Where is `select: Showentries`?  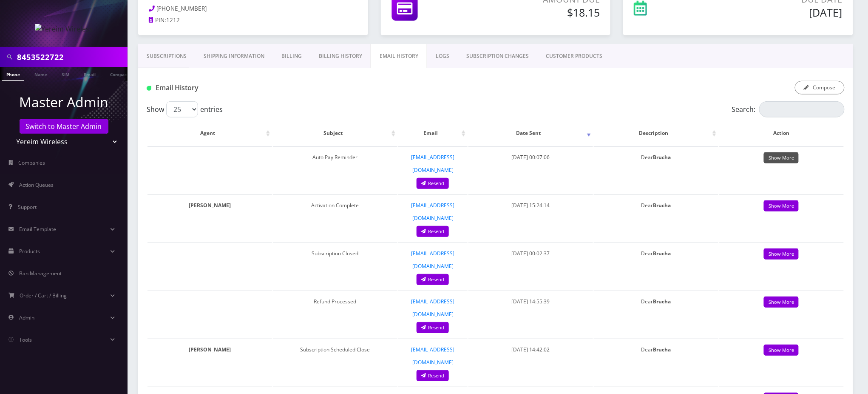 select: Showentries is located at coordinates (182, 109).